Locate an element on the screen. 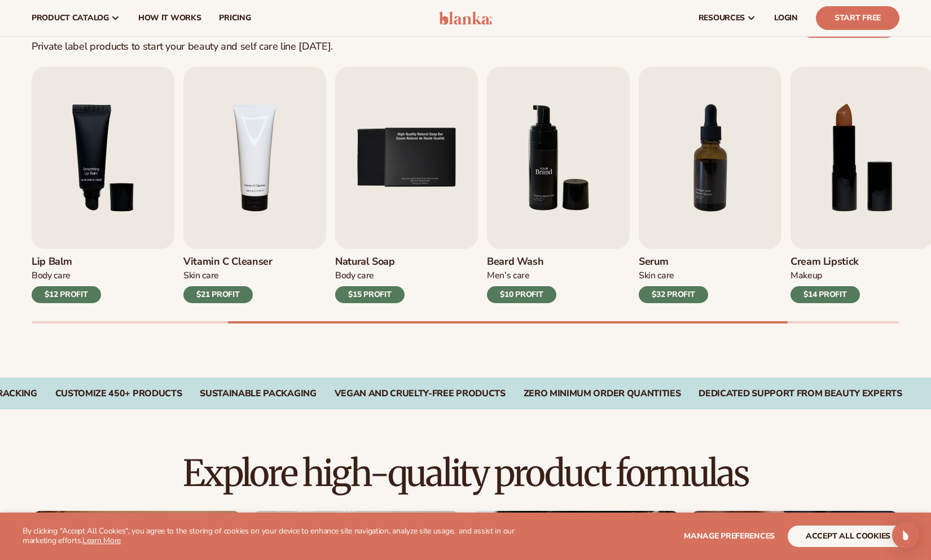 The height and width of the screenshot is (560, 931). div: SUSTAINABLE PACKAGING is located at coordinates (258, 393).